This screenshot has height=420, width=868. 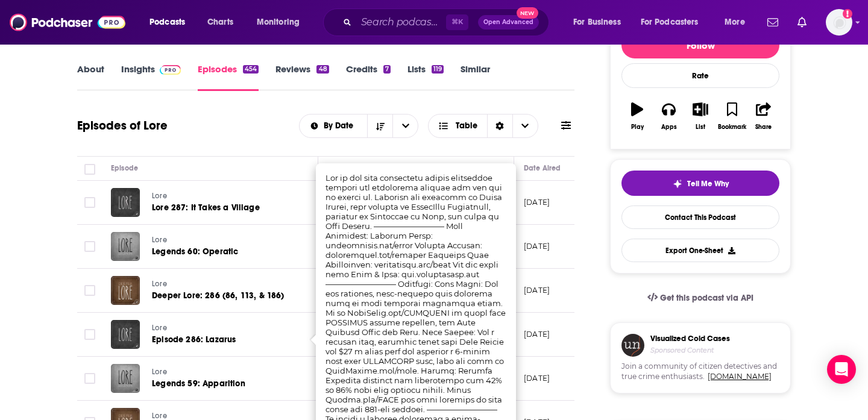 What do you see at coordinates (199, 383) in the screenshot?
I see `span: Legends 59: Apparition` at bounding box center [199, 383].